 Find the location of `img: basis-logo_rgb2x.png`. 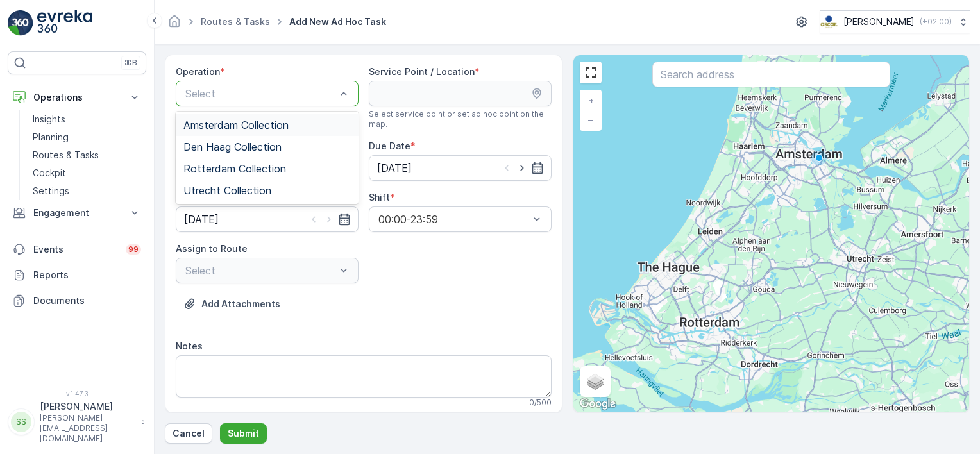

img: basis-logo_rgb2x.png is located at coordinates (828, 22).